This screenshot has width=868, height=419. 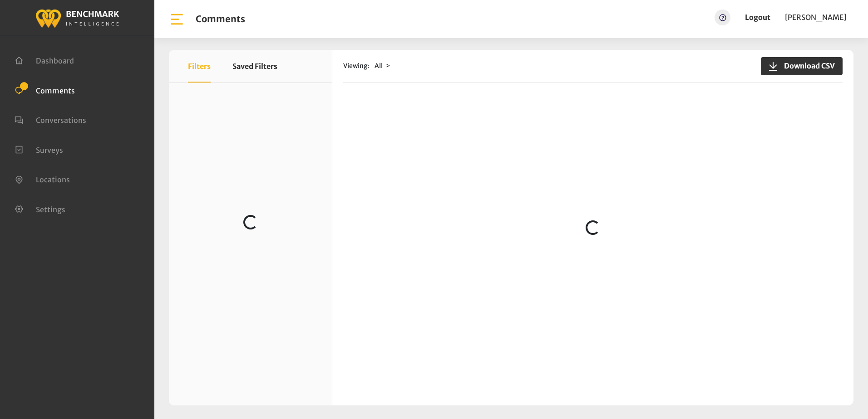 What do you see at coordinates (255, 66) in the screenshot?
I see `button: Saved Filters` at bounding box center [255, 66].